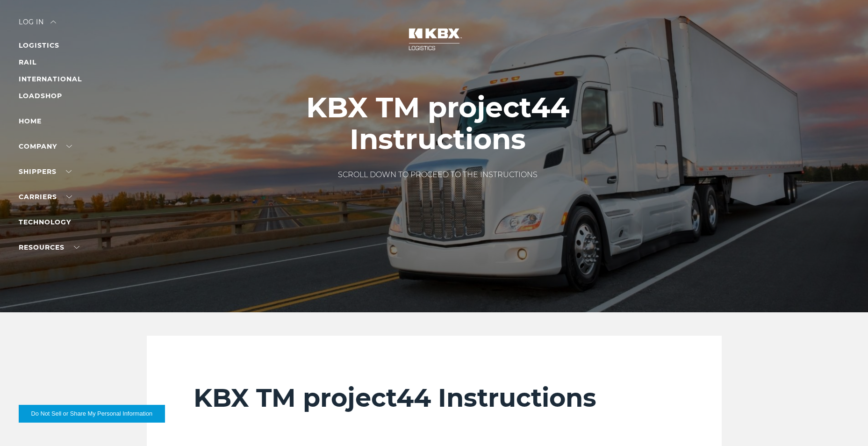  What do you see at coordinates (37, 25) in the screenshot?
I see `div: Log in` at bounding box center [37, 25].